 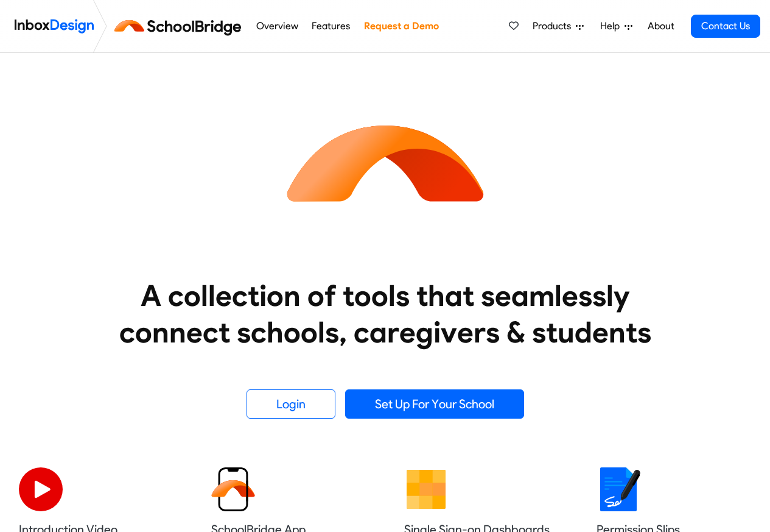 What do you see at coordinates (401, 26) in the screenshot?
I see `a: Request a Demo` at bounding box center [401, 26].